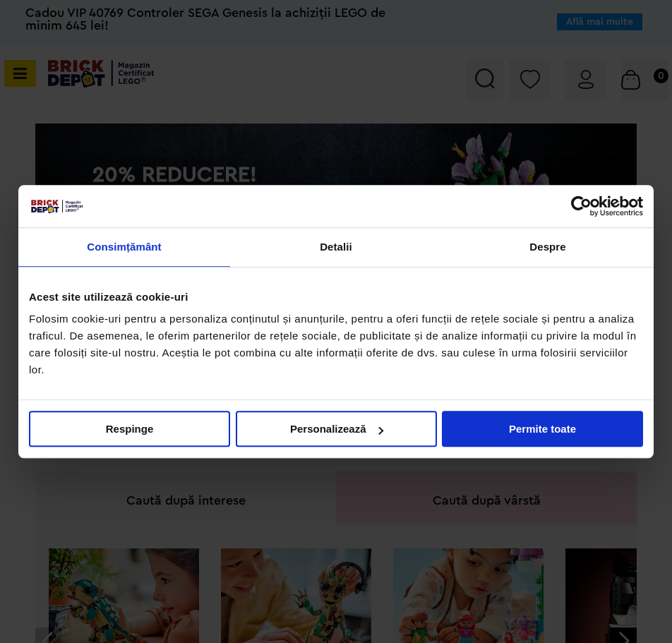 The image size is (672, 643). Describe the element at coordinates (336, 428) in the screenshot. I see `button: Personalizează` at that location.